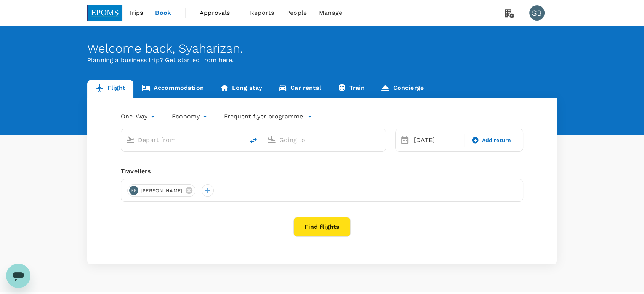 Image resolution: width=644 pixels, height=294 pixels. What do you see at coordinates (268, 117) in the screenshot?
I see `button: Frequent flyer programme` at bounding box center [268, 117].